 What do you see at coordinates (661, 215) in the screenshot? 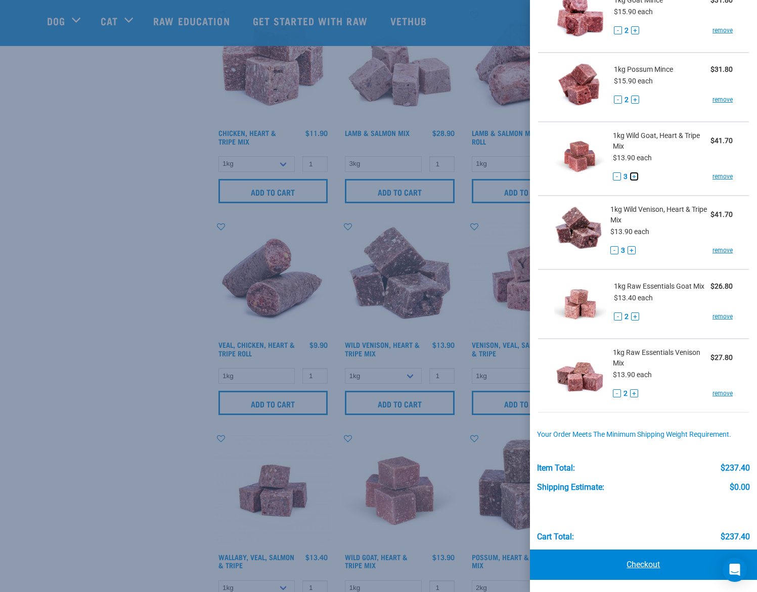
I see `span: 1kg Wild Venison, Heart & Tripe Mix` at bounding box center [661, 215].